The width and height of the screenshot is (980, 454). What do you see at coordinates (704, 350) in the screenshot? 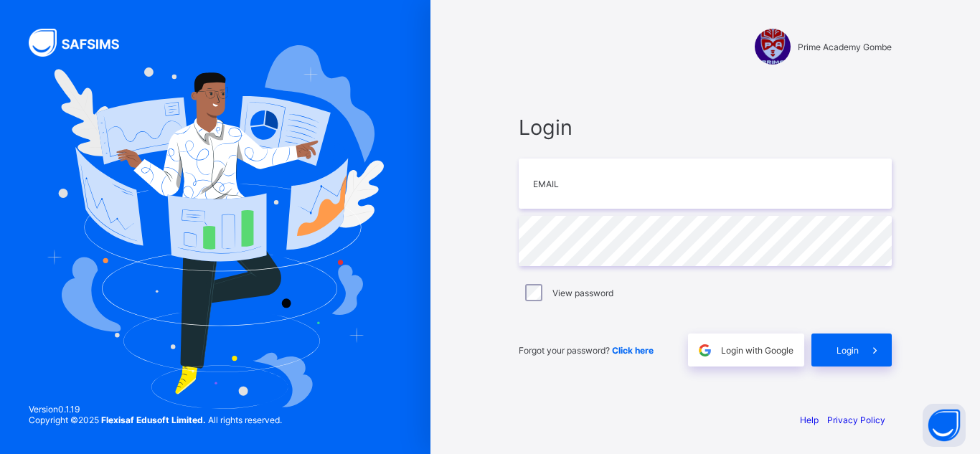
I see `img: google.396cfc9801f0270233282035f929180a.svg` at bounding box center [704, 350].